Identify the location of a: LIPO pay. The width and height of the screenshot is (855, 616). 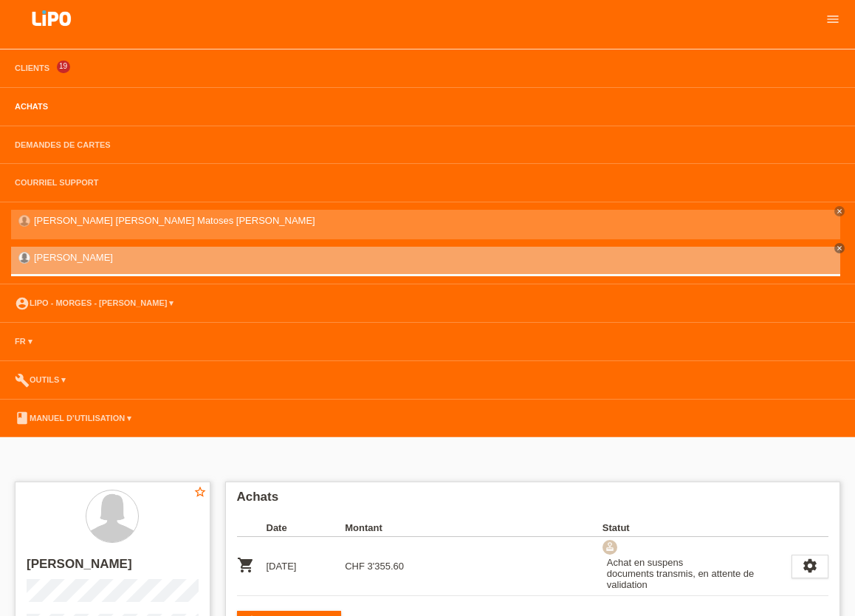
(51, 35).